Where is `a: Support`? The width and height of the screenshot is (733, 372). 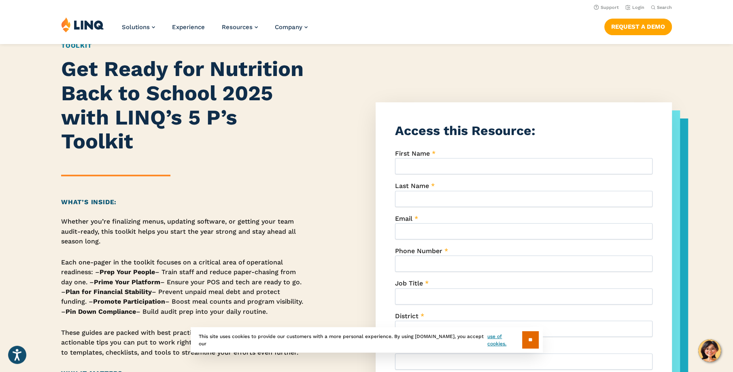
a: Support is located at coordinates (606, 7).